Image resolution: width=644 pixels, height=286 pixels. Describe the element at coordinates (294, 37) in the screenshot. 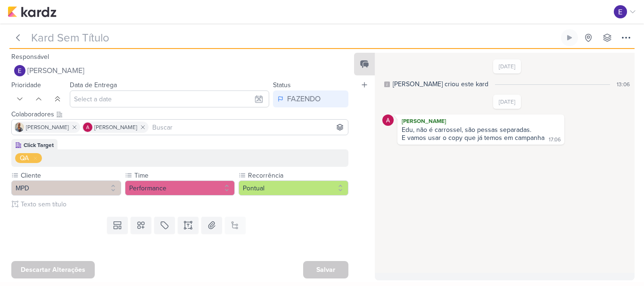

I see `input: Kard Sem Título` at that location.